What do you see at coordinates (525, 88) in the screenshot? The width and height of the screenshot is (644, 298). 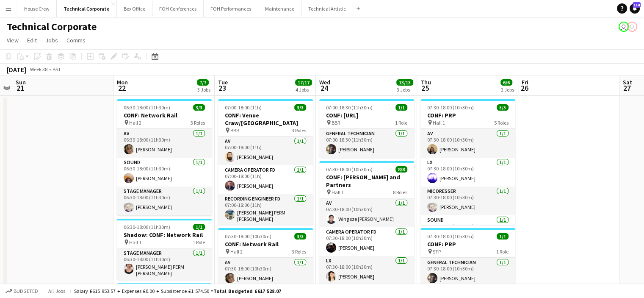 I see `span: 26` at bounding box center [525, 88].